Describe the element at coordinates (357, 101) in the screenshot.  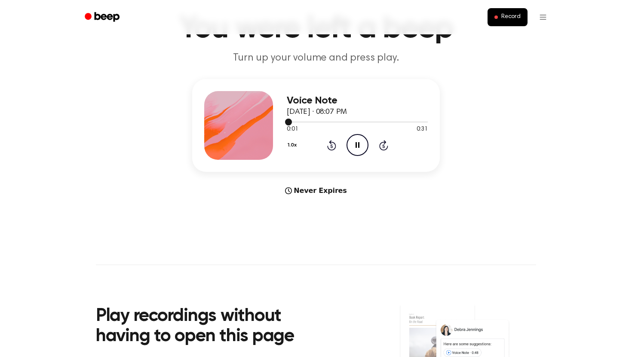
I see `h3: Voice Note` at that location.